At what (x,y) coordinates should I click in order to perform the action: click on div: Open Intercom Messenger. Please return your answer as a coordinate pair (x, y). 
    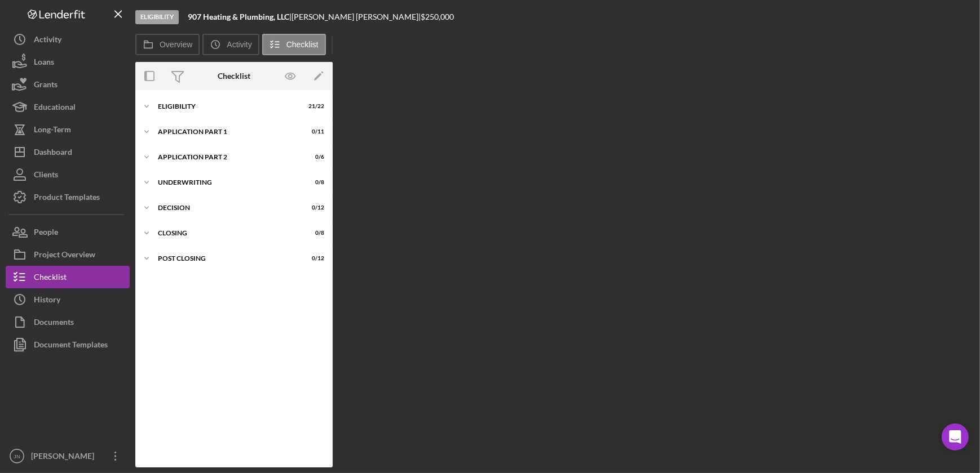
    Looking at the image, I should click on (955, 437).